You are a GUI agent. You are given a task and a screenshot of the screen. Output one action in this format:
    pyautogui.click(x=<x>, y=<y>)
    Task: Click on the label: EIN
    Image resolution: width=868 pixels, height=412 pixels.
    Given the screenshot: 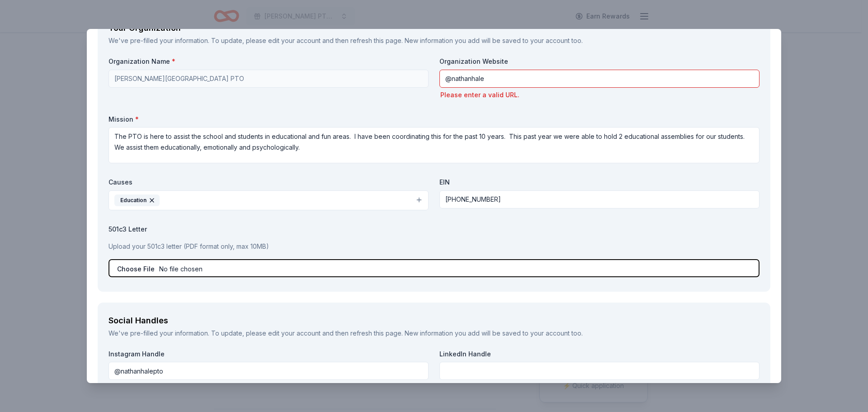 What is the action you would take?
    pyautogui.click(x=600, y=182)
    